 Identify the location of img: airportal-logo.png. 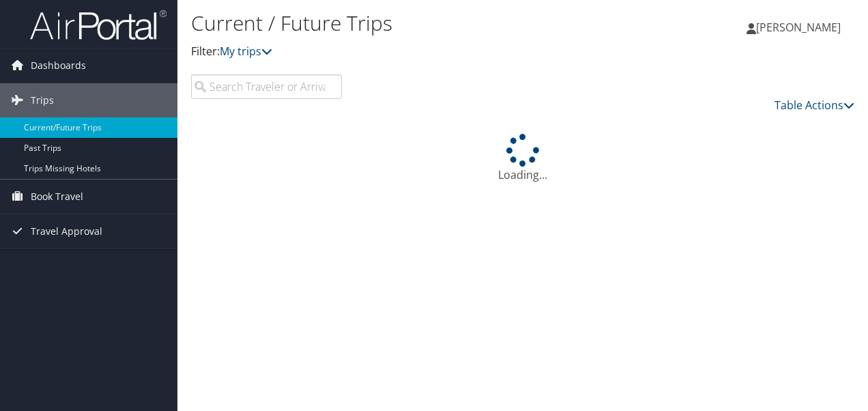
(98, 25).